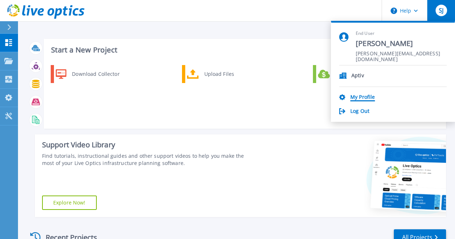  What do you see at coordinates (363, 97) in the screenshot?
I see `a: My Profile` at bounding box center [363, 97].